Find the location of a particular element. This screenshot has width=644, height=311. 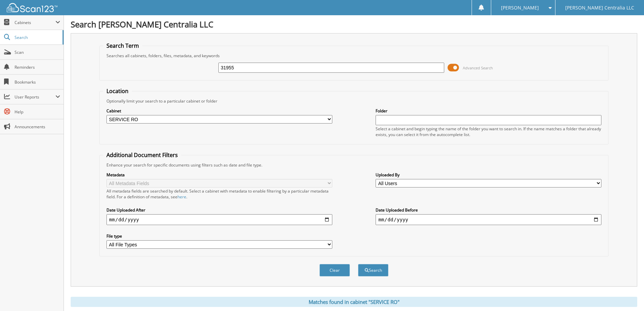

div: Enhance your search for specific documents using filters such as date and file type. is located at coordinates (354, 165).